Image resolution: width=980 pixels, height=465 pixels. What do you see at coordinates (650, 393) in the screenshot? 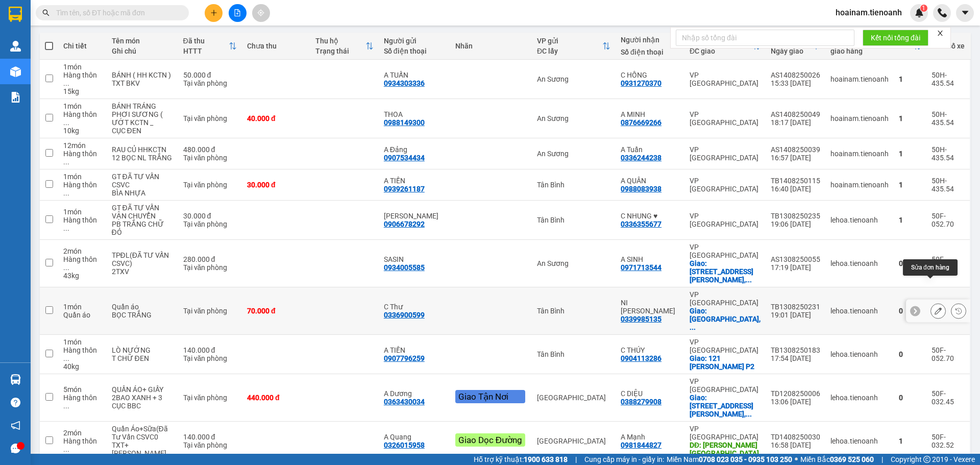
I see `div: C DIỆU` at bounding box center [650, 393].